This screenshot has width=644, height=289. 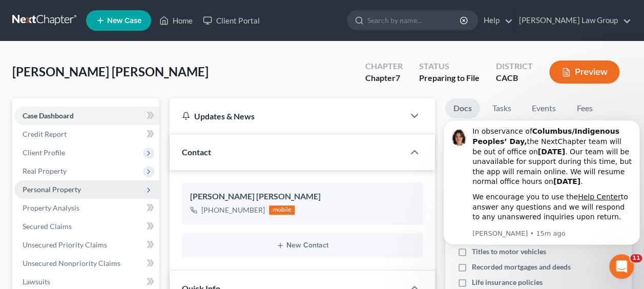 What do you see at coordinates (584, 72) in the screenshot?
I see `button: Preview` at bounding box center [584, 72].